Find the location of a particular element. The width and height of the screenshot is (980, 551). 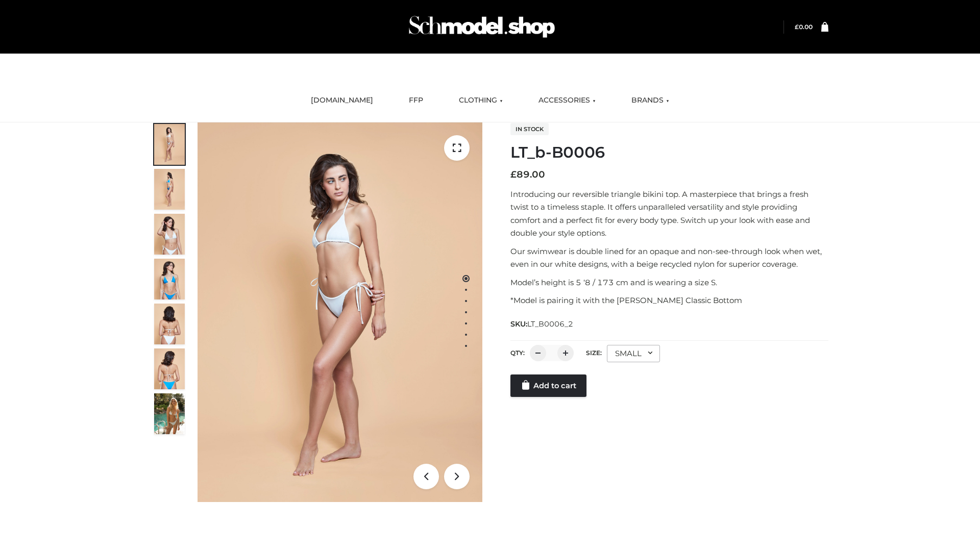

img: ArielClassicBikiniTop_CloudNine_AzureSky_OW114ECO_1-scaled.jpg is located at coordinates (169, 144).